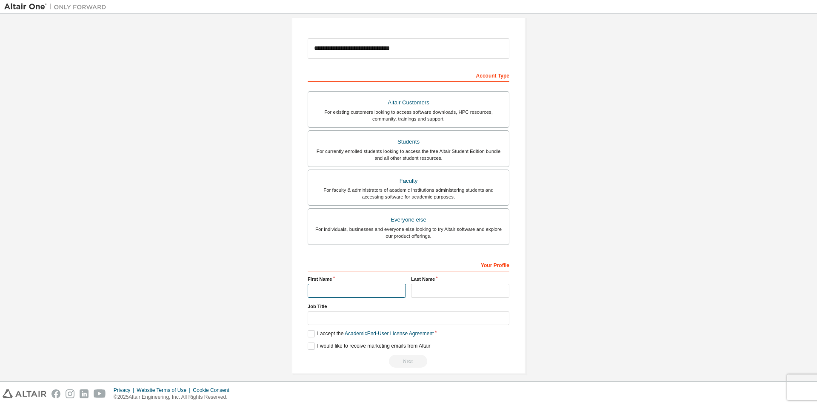 This screenshot has width=817, height=406. What do you see at coordinates (408, 193) in the screenshot?
I see `div: For faculty & administrators of academic institutions administering students and accessing softwa...` at bounding box center [408, 193].